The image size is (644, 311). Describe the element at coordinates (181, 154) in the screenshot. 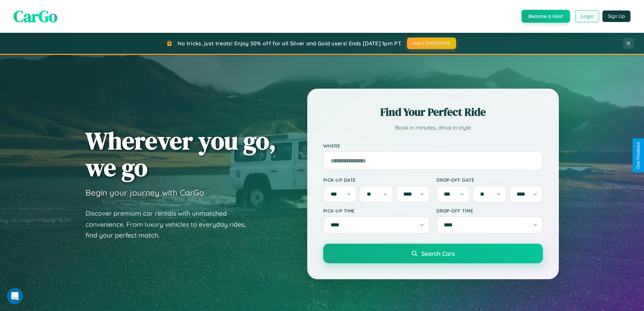

I see `h1: Wherever you go, we go` at that location.